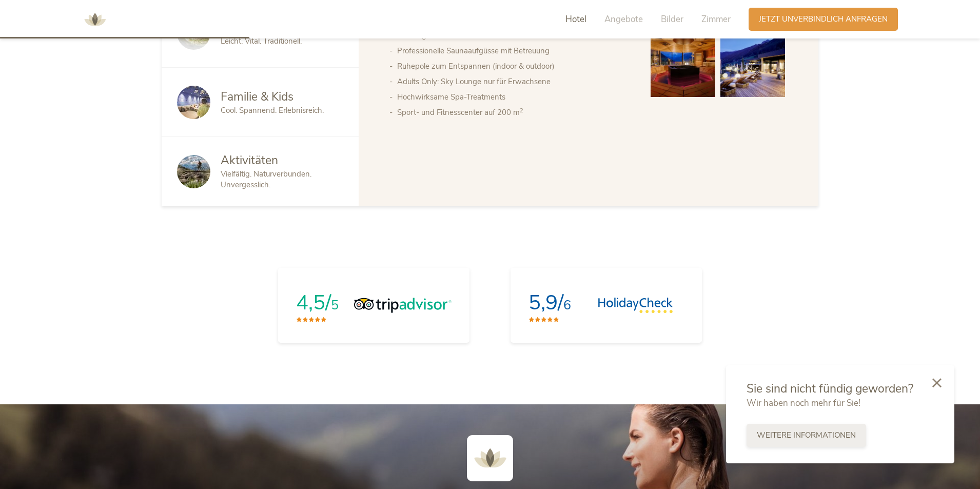  I want to click on a: 4,5/5Tripadvisor, so click(373, 306).